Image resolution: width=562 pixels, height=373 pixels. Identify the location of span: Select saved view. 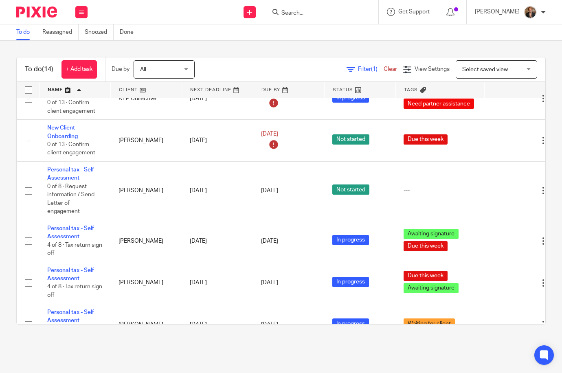
(485, 70).